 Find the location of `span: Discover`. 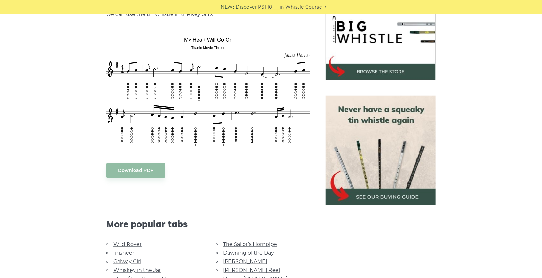

span: Discover is located at coordinates (247, 7).